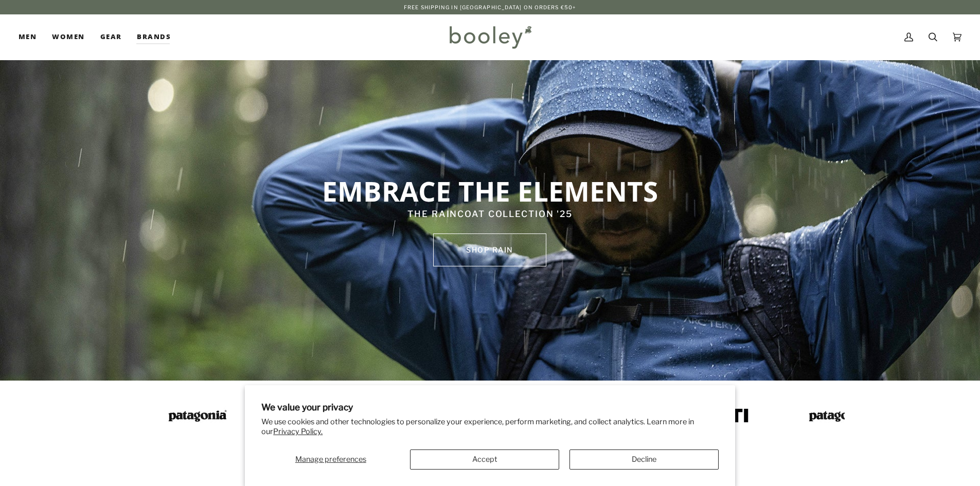  I want to click on span: Brands, so click(154, 37).